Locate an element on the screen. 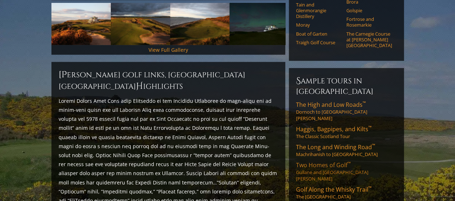  span: Haggis, Bagpipes, and Kilts is located at coordinates (334, 129).